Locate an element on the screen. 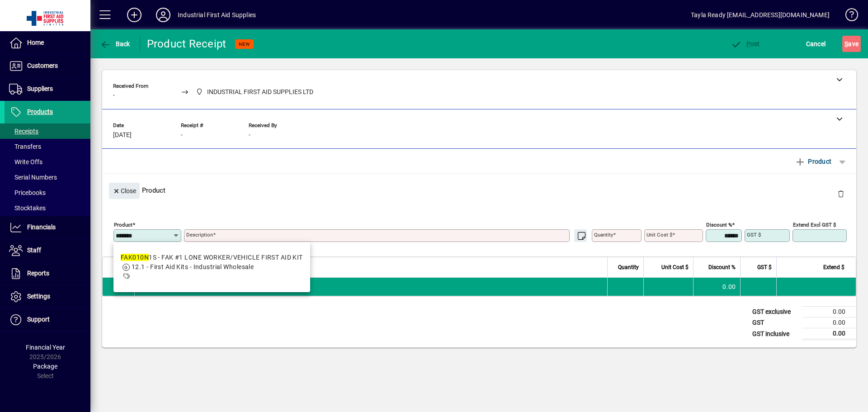 The image size is (868, 412). span: Close is located at coordinates (125, 191).